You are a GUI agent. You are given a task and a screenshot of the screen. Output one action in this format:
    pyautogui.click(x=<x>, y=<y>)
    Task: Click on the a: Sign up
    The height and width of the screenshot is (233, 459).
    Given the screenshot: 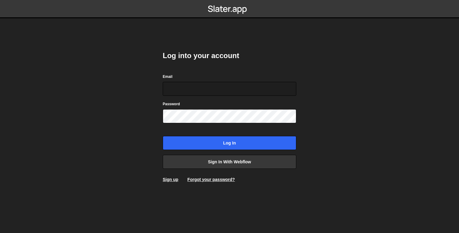 What is the action you would take?
    pyautogui.click(x=170, y=179)
    